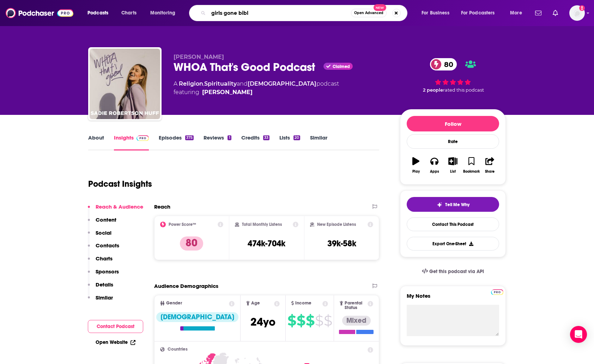  I want to click on a: Reviews1, so click(218, 142).